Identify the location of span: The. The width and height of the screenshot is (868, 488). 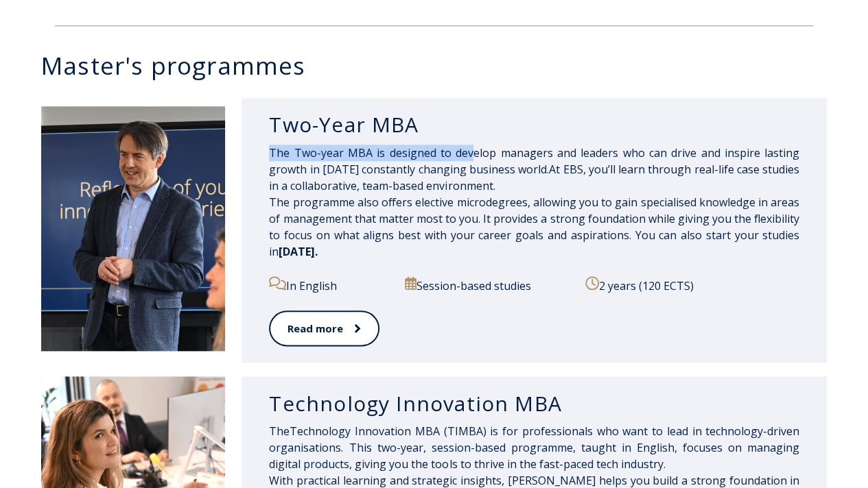
(279, 431).